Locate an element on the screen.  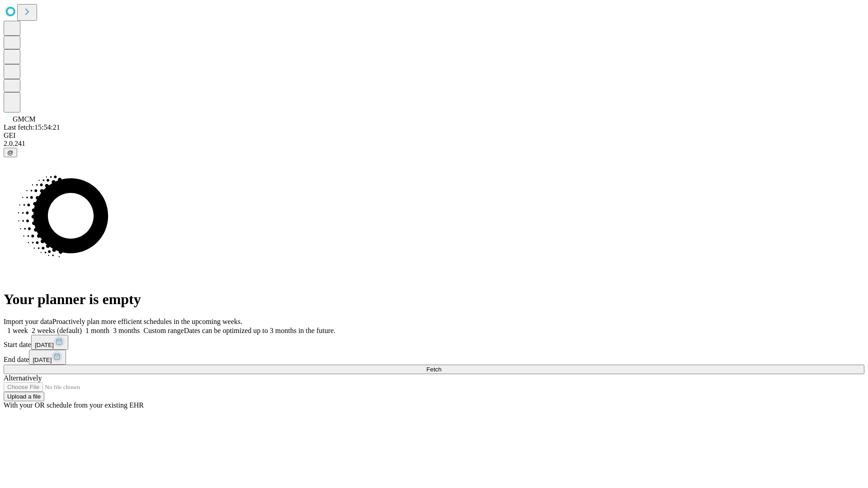
div: Start date is located at coordinates (434, 342).